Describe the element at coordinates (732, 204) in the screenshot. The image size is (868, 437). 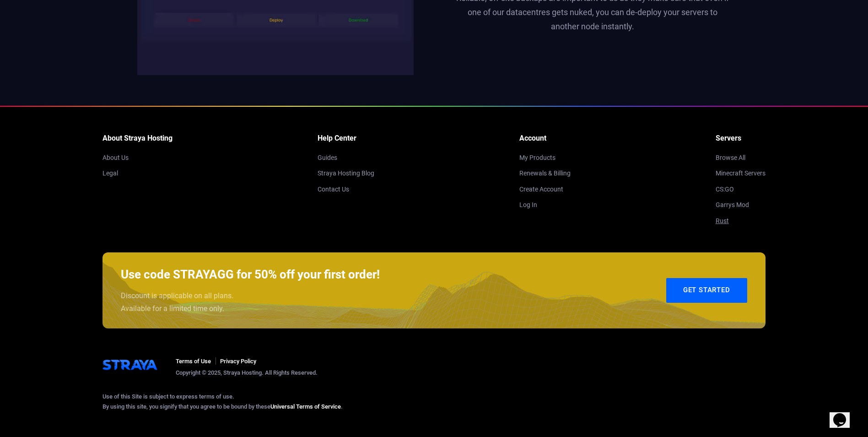
I see `a: Garrys Mod` at that location.